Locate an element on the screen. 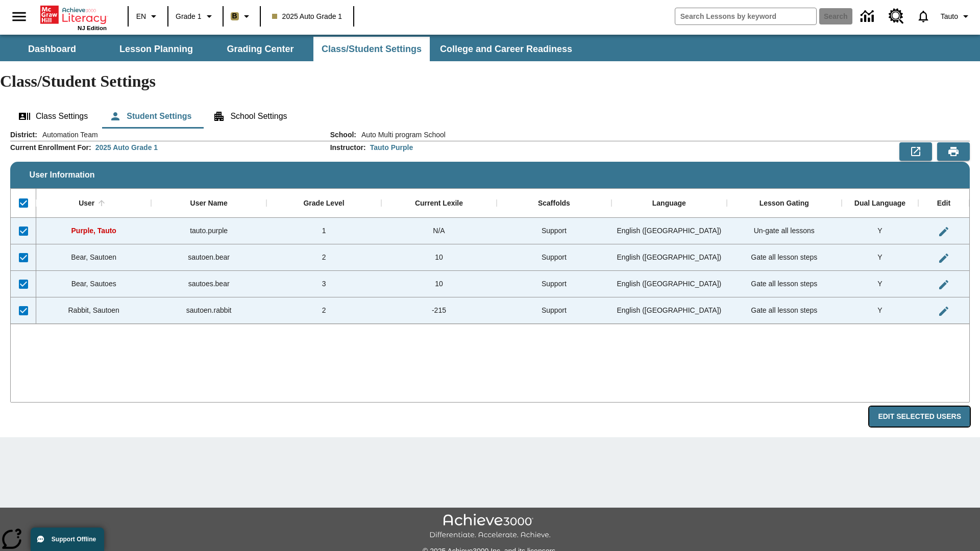  h2: Current Enrollment For : is located at coordinates (51, 147).